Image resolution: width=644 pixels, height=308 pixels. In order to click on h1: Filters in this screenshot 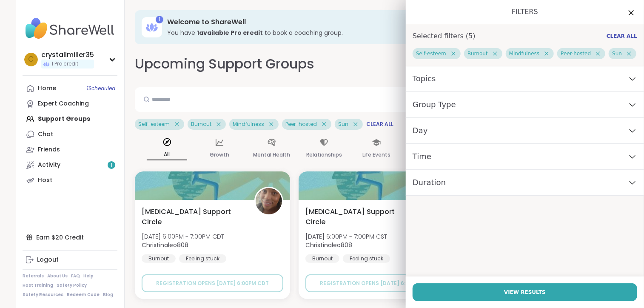, I will do `click(525, 12)`.